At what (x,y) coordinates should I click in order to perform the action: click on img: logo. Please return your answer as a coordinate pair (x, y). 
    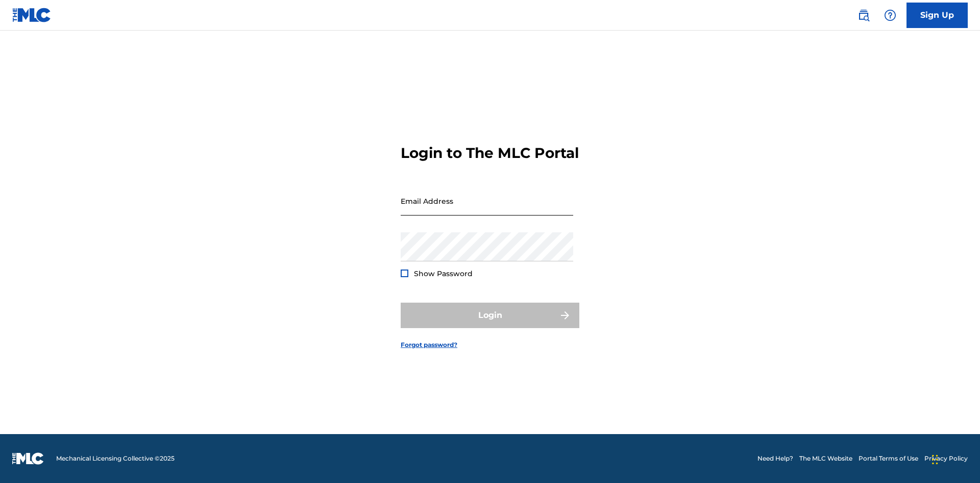
    Looking at the image, I should click on (28, 459).